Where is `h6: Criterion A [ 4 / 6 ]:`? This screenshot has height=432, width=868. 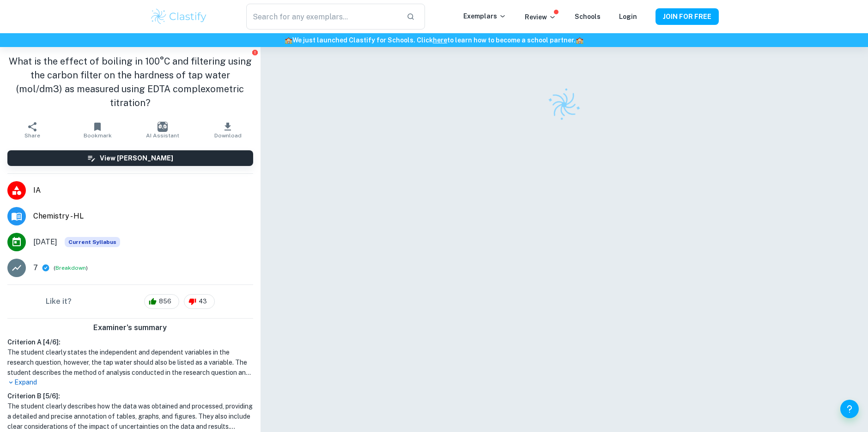 h6: Criterion A [ 4 / 6 ]: is located at coordinates (130, 343).